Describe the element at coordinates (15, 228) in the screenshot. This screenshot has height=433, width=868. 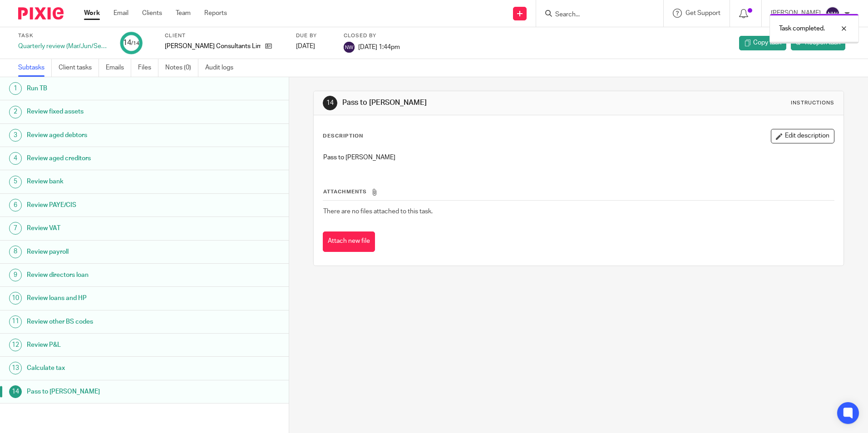
I see `div: 7` at that location.